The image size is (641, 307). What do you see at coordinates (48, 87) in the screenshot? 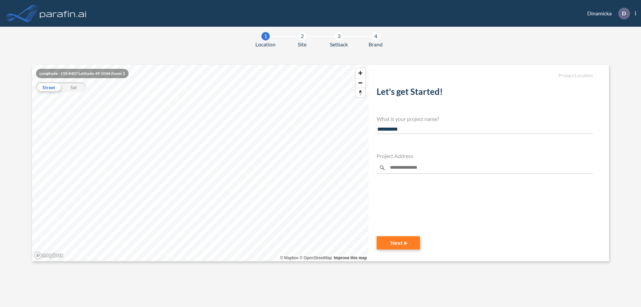
I see `div: Street` at bounding box center [48, 87].